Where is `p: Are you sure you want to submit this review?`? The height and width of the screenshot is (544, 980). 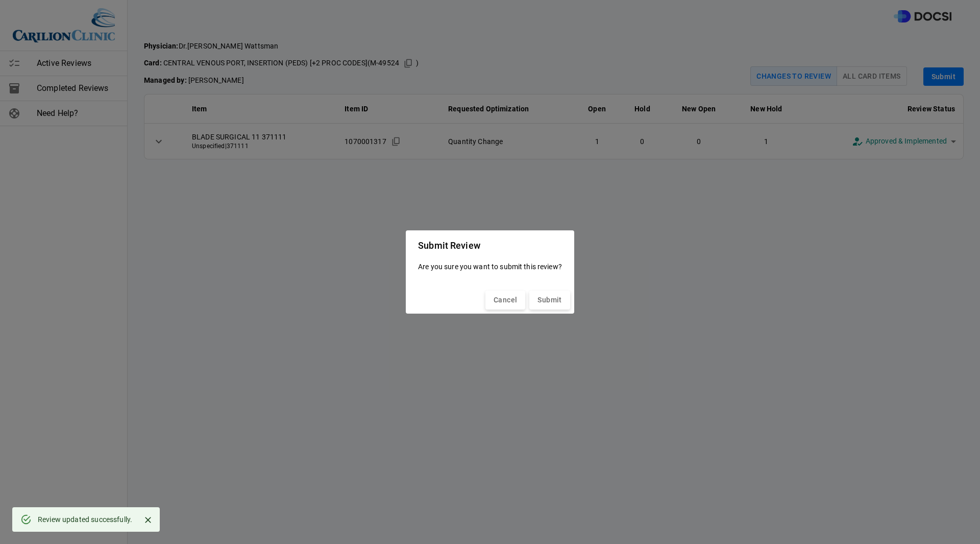
p: Are you sure you want to submit this review? is located at coordinates (490, 266).